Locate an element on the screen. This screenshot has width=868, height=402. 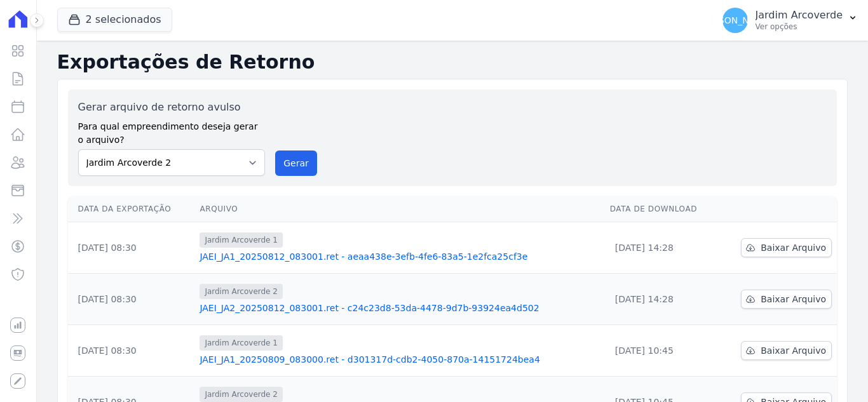
p: Ver opções is located at coordinates (798, 27).